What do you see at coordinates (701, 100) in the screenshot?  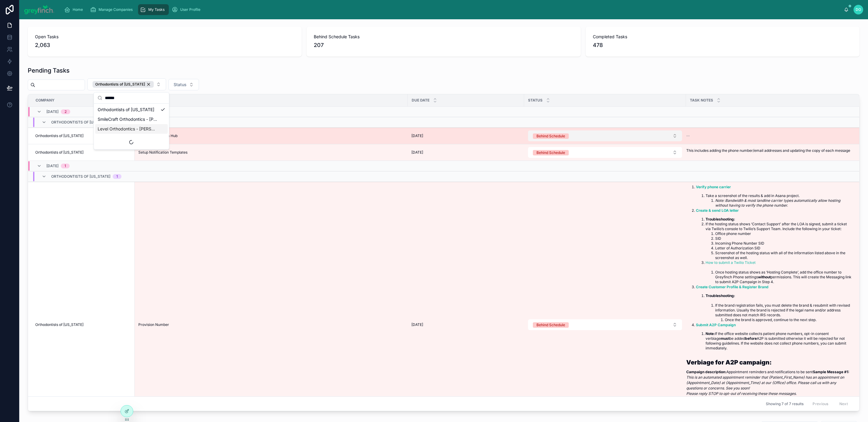 I see `span: Task Notes` at bounding box center [701, 100].